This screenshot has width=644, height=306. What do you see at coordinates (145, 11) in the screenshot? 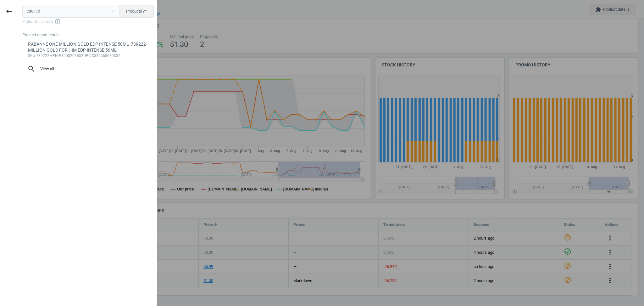
I see `i: swap_horiz` at bounding box center [145, 11].